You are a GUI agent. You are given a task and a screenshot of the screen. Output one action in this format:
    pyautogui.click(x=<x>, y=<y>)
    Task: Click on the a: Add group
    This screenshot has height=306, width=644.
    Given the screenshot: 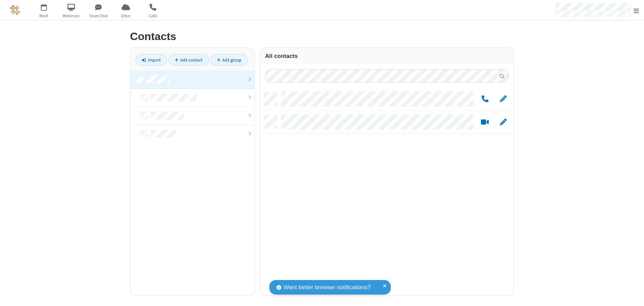 What is the action you would take?
    pyautogui.click(x=229, y=60)
    